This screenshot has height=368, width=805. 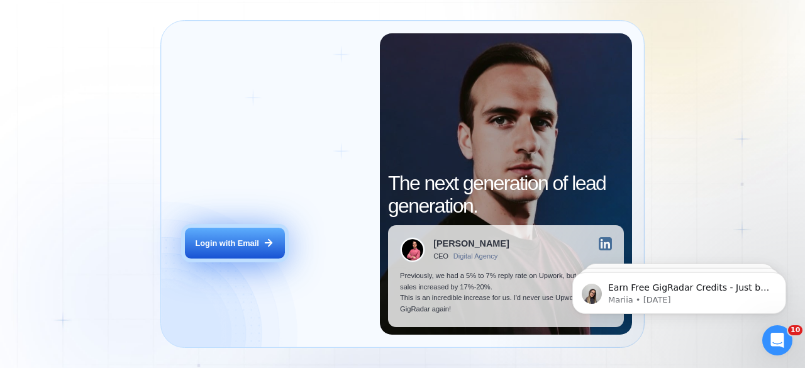 I want to click on p: Message from Mariia, sent 4d ago, so click(x=136, y=54).